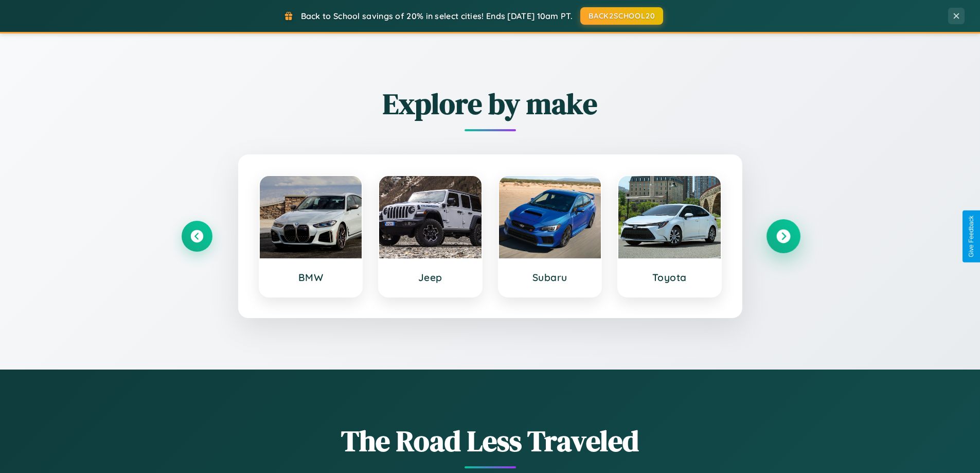 The height and width of the screenshot is (473, 980). What do you see at coordinates (971, 236) in the screenshot?
I see `div: Give Feedback` at bounding box center [971, 236].